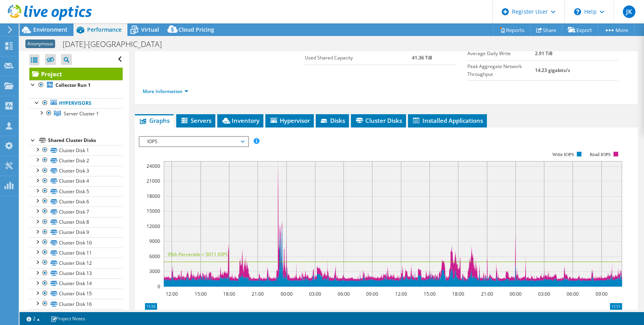 The image size is (644, 325). What do you see at coordinates (76, 284) in the screenshot?
I see `a: Cluster Disk 14` at bounding box center [76, 284].